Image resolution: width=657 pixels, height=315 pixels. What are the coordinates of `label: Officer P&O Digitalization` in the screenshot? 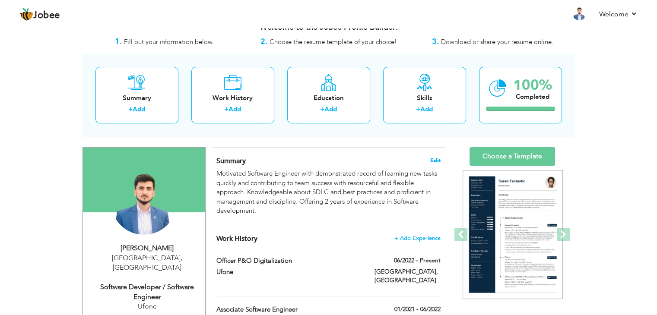 It's located at (289, 261).